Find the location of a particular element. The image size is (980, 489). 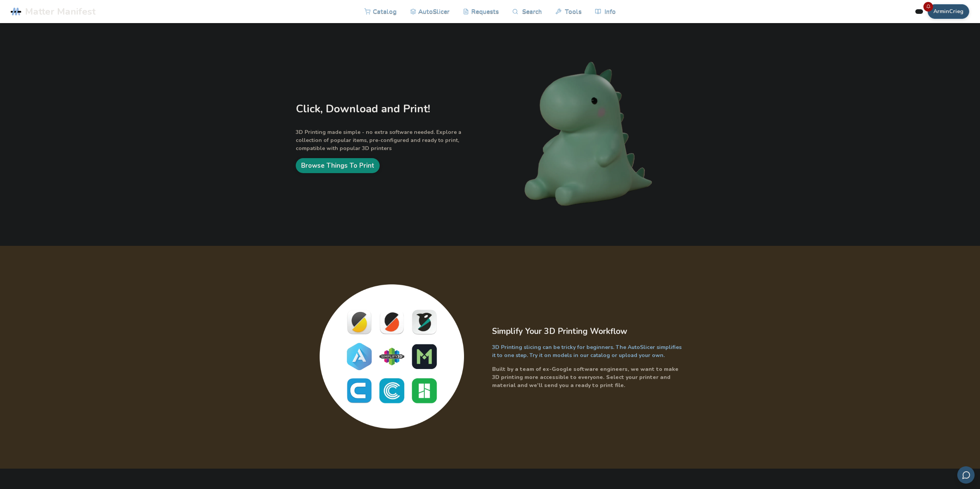

p: 3D Printing made simple - no extra software needed. Explore a collection of popular items, pre-co... is located at coordinates (392, 140).